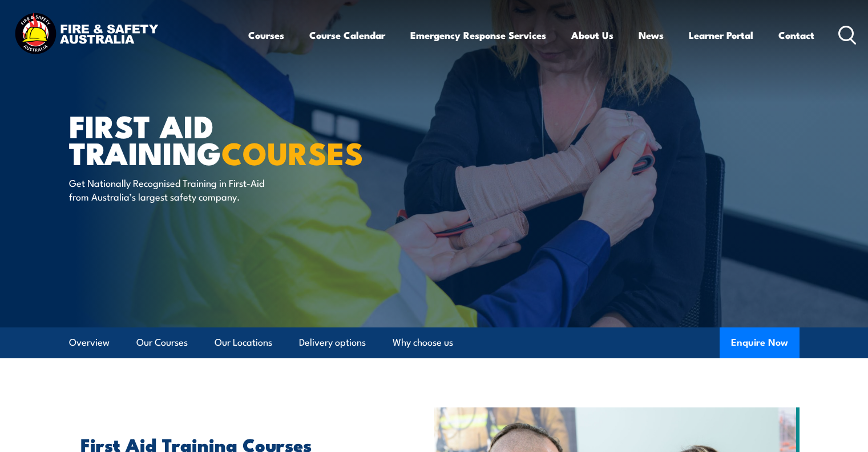 This screenshot has width=868, height=452. Describe the element at coordinates (796, 35) in the screenshot. I see `a: Contact` at that location.